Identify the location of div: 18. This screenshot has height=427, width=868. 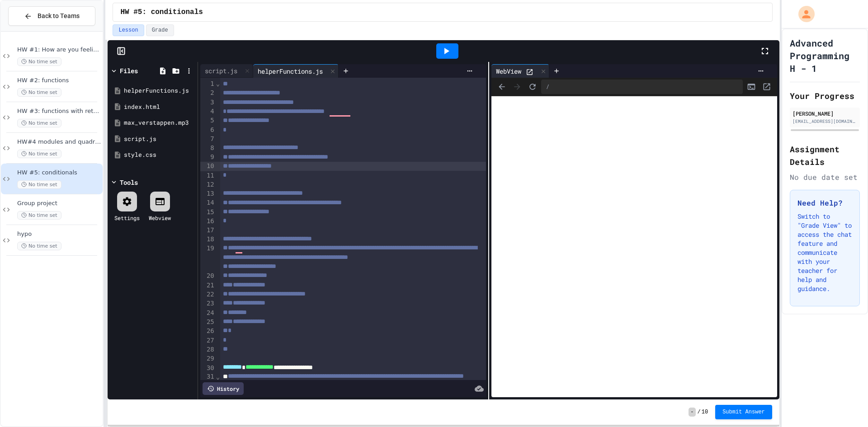
(207, 240).